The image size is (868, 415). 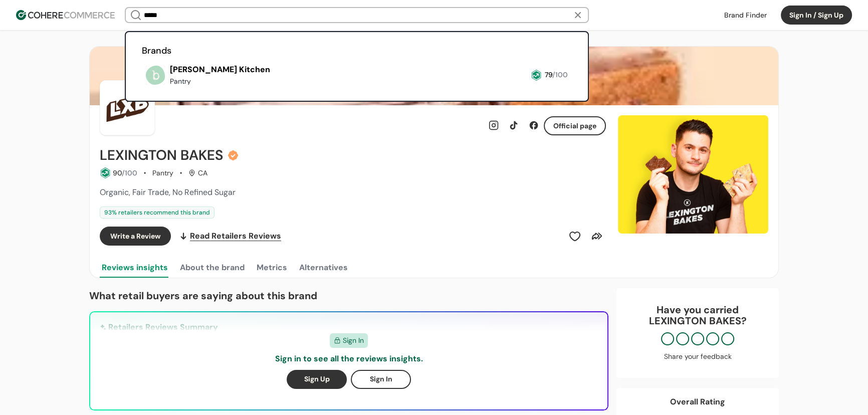 What do you see at coordinates (117, 173) in the screenshot?
I see `span: 90` at bounding box center [117, 173].